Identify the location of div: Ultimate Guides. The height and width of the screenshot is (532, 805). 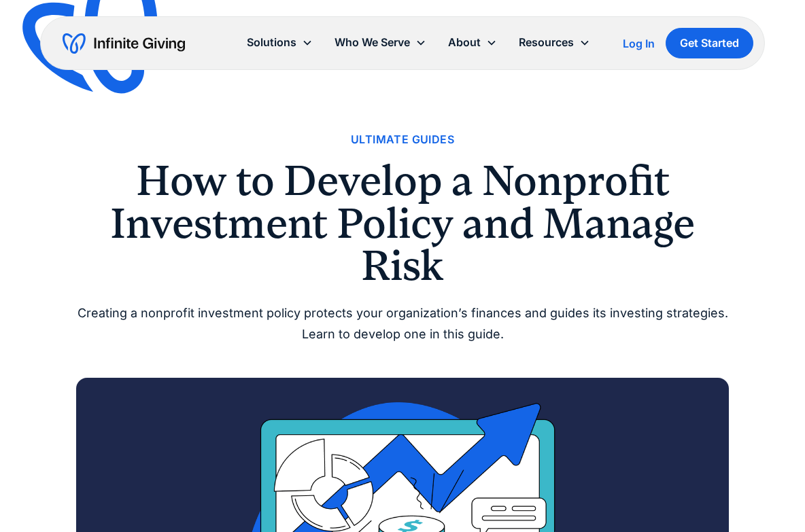
(402, 139).